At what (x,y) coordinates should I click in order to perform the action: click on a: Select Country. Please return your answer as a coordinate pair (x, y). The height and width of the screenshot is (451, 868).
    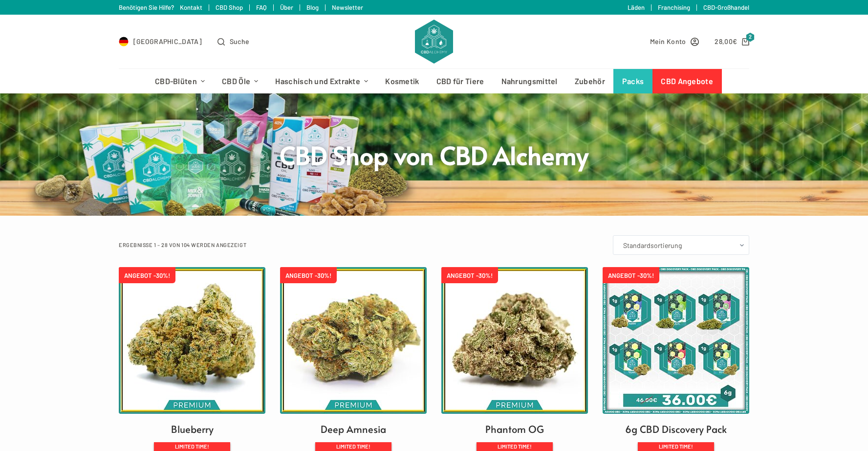
    Looking at the image, I should click on (160, 41).